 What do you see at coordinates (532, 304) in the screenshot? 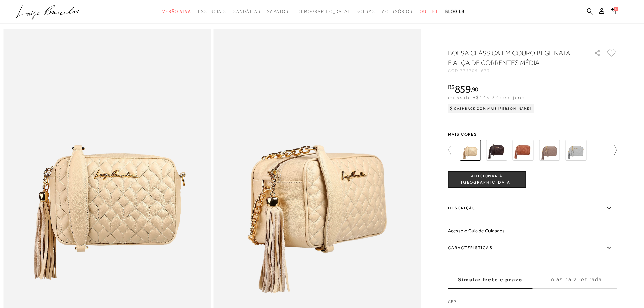
I see `label: CEP` at bounding box center [532, 304].